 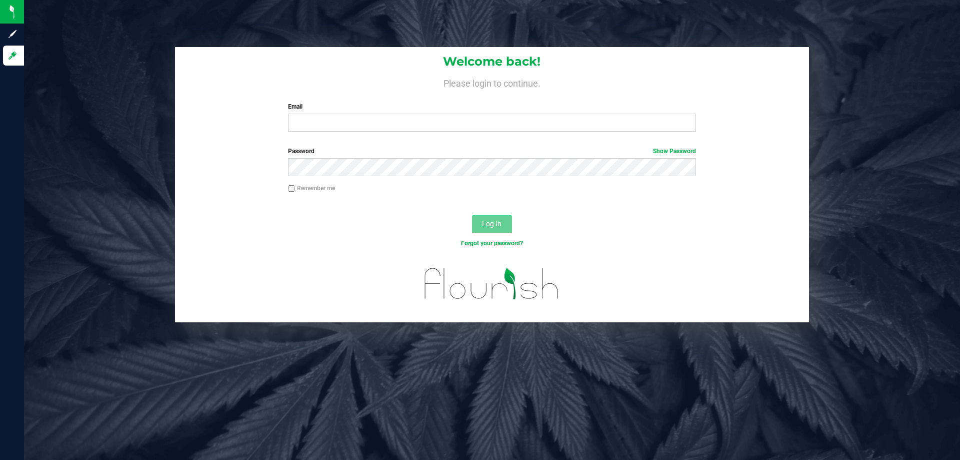 I want to click on button: Log In, so click(x=492, y=224).